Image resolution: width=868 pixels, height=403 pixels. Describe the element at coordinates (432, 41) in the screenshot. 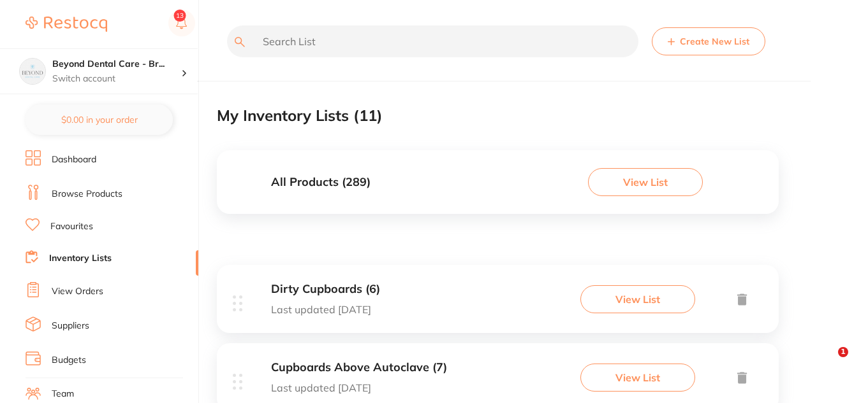

I see `input: Search List` at that location.